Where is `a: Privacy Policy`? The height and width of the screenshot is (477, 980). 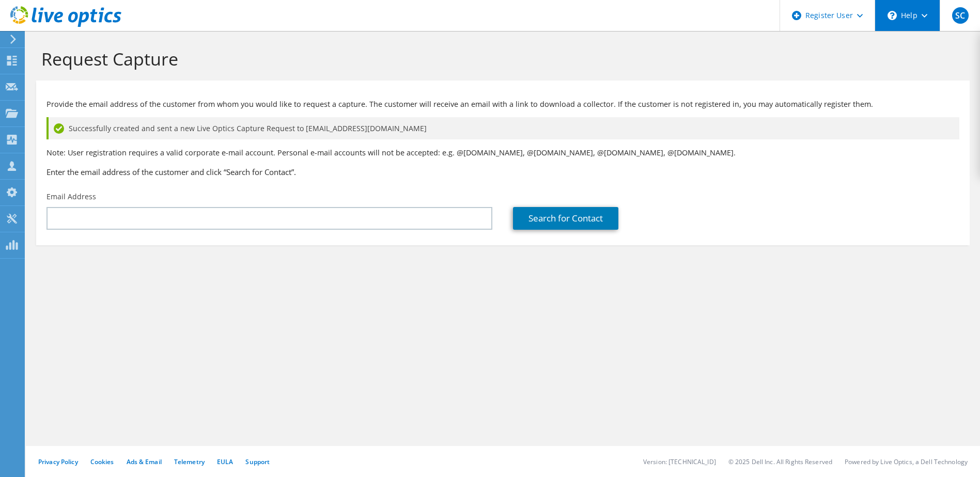 a: Privacy Policy is located at coordinates (58, 461).